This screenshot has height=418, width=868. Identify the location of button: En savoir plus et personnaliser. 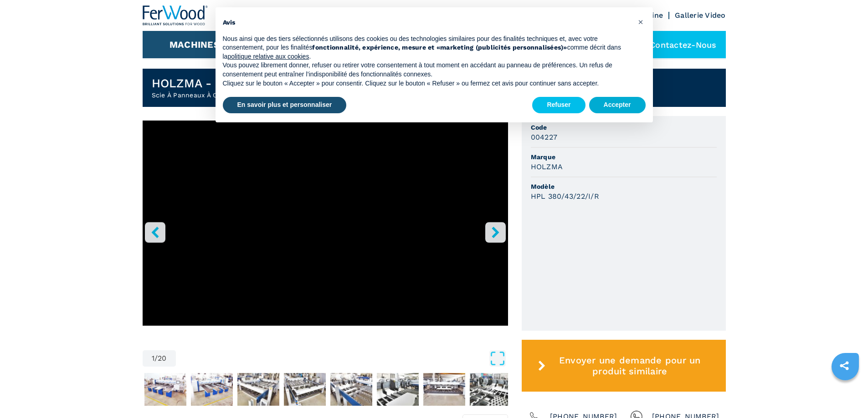
(285, 105).